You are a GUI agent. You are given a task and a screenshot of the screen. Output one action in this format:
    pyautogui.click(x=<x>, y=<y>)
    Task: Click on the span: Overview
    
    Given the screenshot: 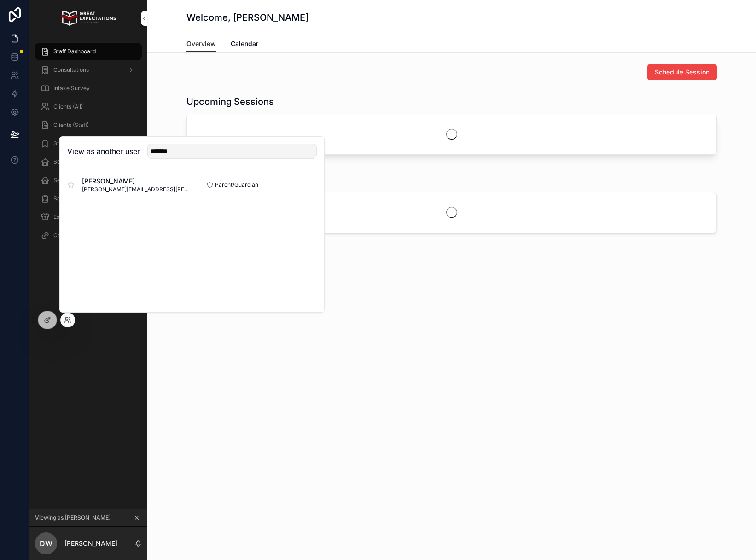 What is the action you would take?
    pyautogui.click(x=201, y=44)
    